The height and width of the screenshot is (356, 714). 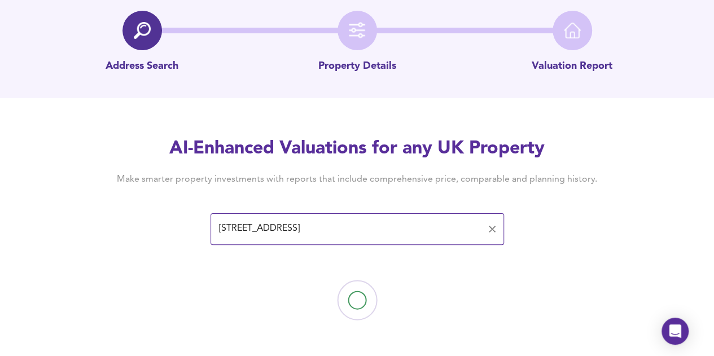 I want to click on p: Address Search, so click(x=142, y=67).